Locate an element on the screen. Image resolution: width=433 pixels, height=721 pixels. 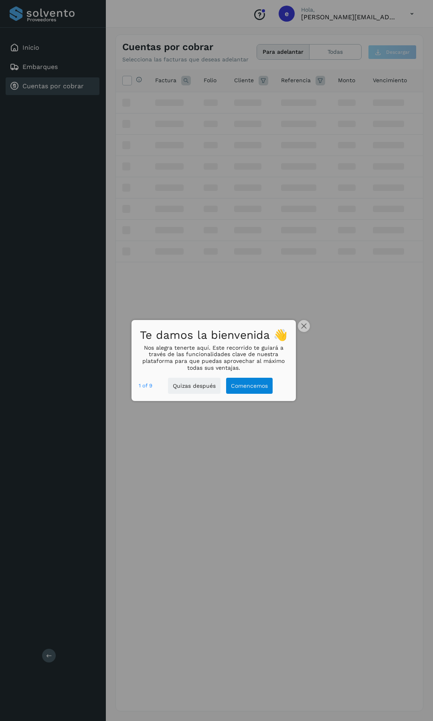
p: Nos alegra tenerte aquí. Este recorrido te guiará a través de las funcionalidades clave de nuestr... is located at coordinates (214, 358).